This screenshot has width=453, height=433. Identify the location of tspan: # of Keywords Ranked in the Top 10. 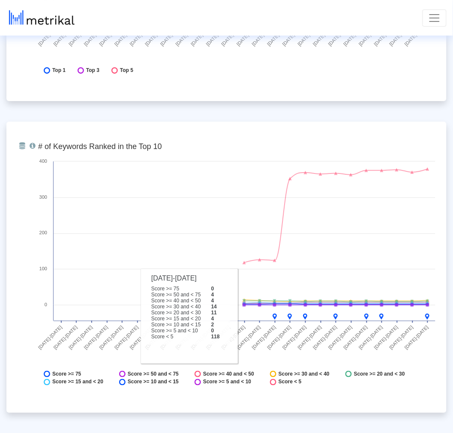
(100, 146).